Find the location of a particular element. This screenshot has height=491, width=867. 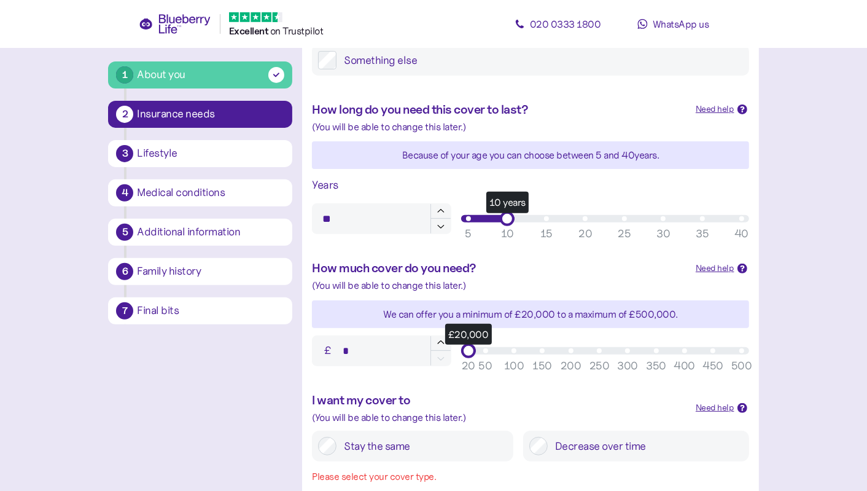

div: 200 is located at coordinates (571, 366).